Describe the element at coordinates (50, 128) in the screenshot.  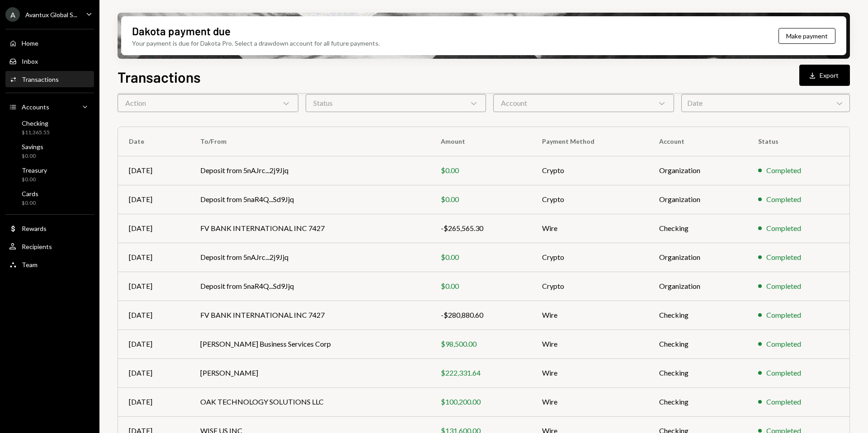
I see `a: Checking$11,365.55` at that location.